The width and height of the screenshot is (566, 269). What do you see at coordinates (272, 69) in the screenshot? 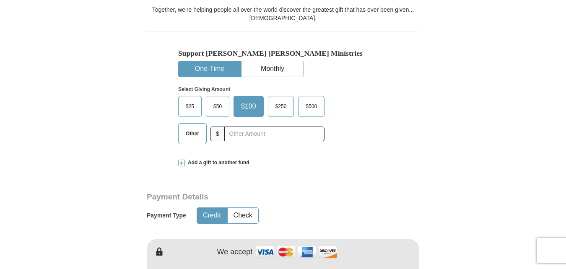
I see `button: Monthly` at bounding box center [272, 69].